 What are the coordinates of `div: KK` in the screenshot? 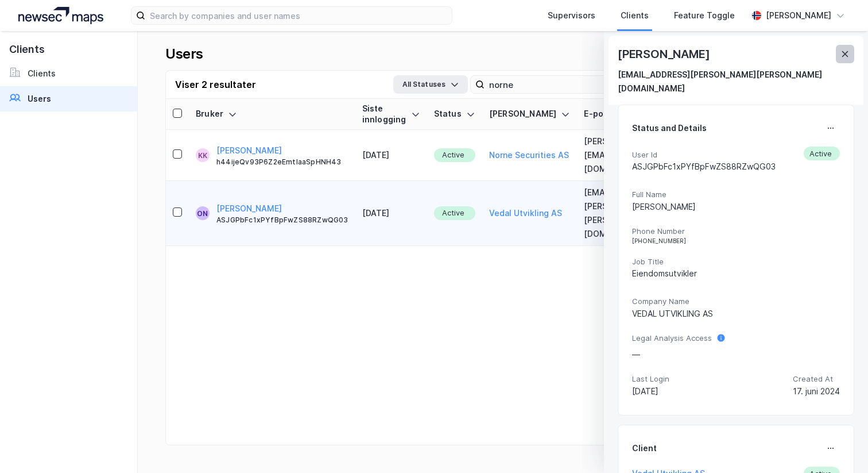 It's located at (203, 155).